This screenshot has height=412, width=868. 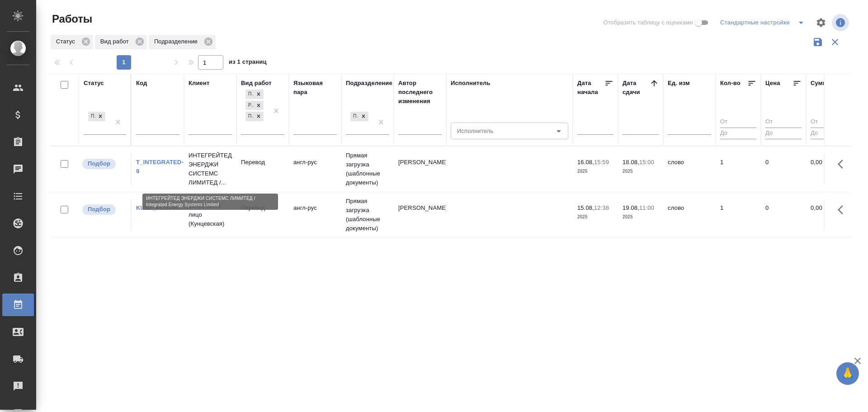 I want to click on p: ИНТЕГРЕЙТЕД ЭНЕРДЖИ СИСТЕМС ЛИМИТЕД /..., so click(x=210, y=169).